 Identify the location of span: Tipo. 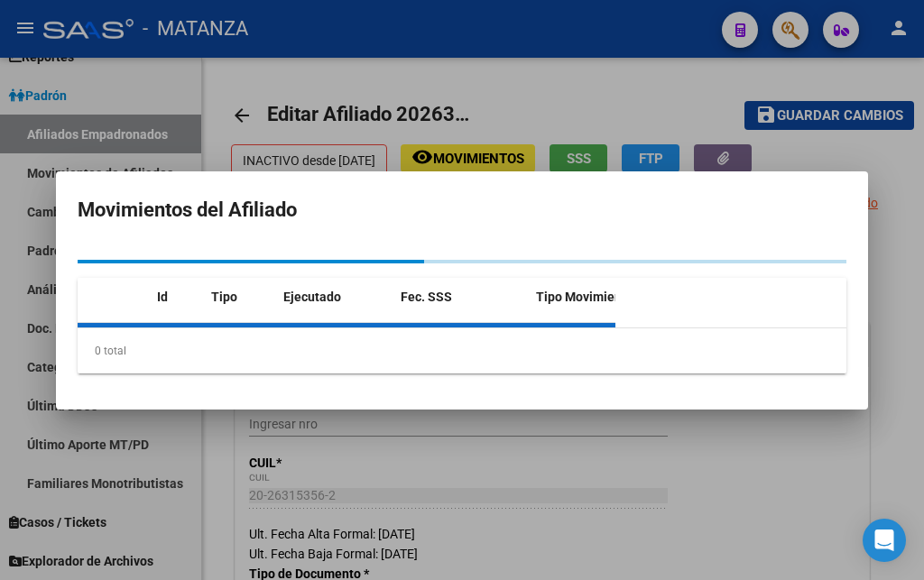
(223, 296).